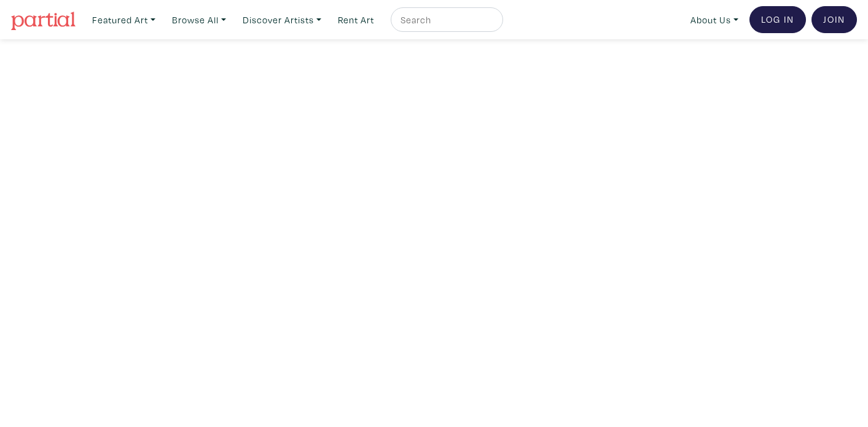 The height and width of the screenshot is (427, 868). Describe the element at coordinates (282, 19) in the screenshot. I see `a: Discover Artists` at that location.